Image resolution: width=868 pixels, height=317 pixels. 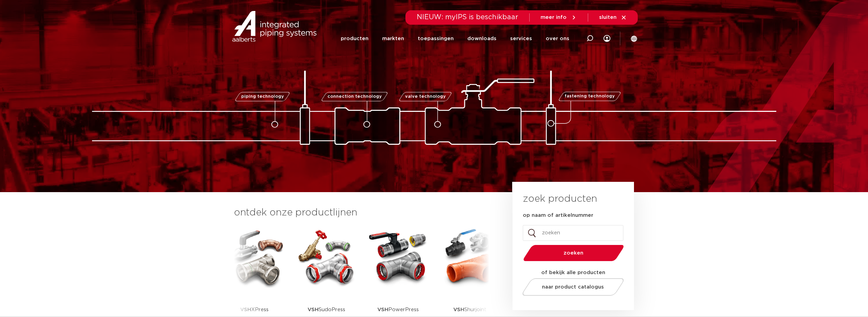 I want to click on span: meer info, so click(x=554, y=17).